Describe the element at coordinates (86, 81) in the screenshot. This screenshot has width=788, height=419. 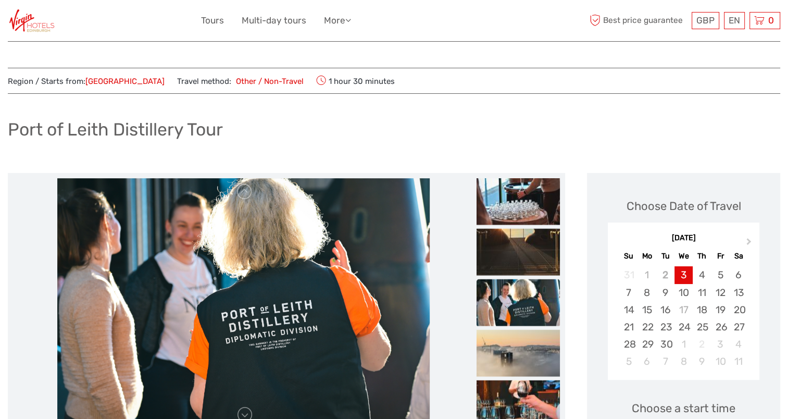
I see `span: Region / Starts from:` at that location.